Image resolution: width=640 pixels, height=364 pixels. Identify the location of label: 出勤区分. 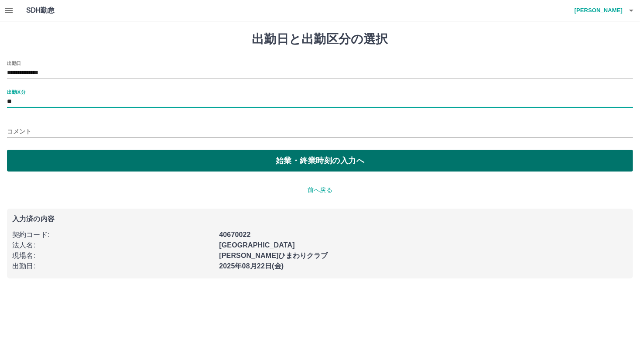
(17, 91).